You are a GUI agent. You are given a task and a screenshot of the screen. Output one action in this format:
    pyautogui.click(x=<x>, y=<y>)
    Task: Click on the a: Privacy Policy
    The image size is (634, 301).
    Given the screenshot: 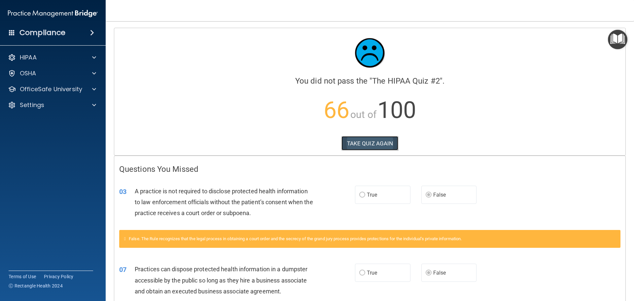 What is the action you would take?
    pyautogui.click(x=59, y=276)
    